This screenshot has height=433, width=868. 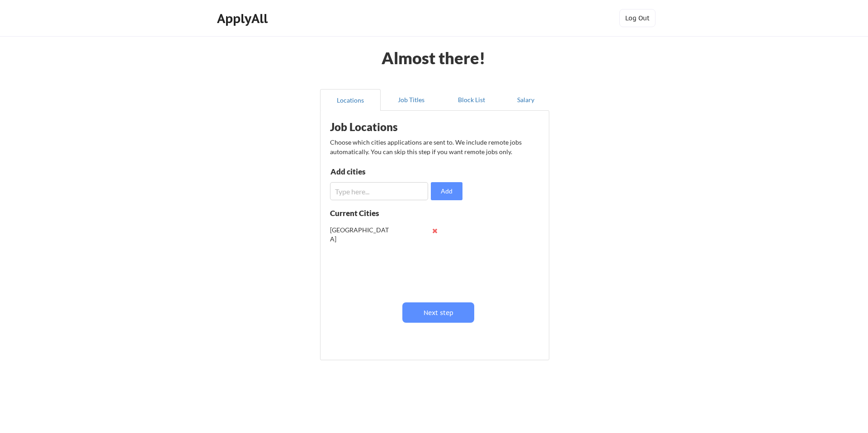 I want to click on button: Log Out, so click(x=638, y=18).